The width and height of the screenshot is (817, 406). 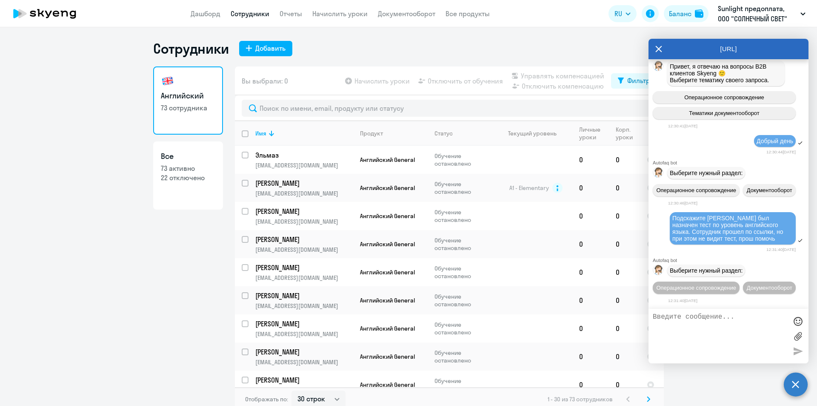 What do you see at coordinates (168, 81) in the screenshot?
I see `img: english` at bounding box center [168, 81].